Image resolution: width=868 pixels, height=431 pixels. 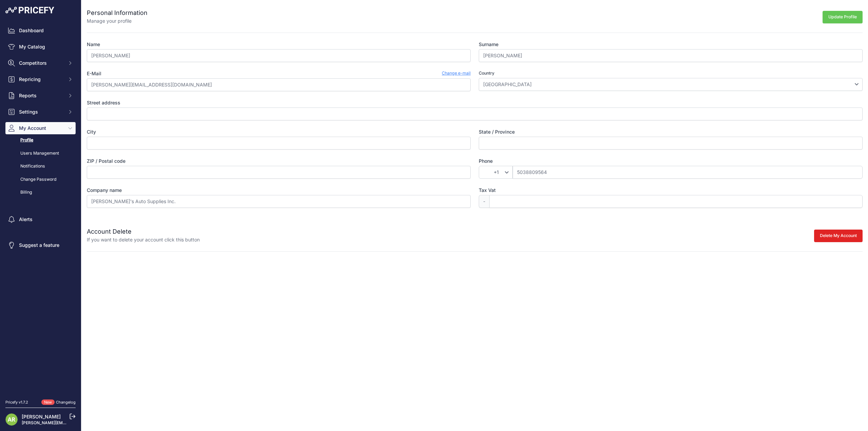 I want to click on label: Name, so click(x=279, y=44).